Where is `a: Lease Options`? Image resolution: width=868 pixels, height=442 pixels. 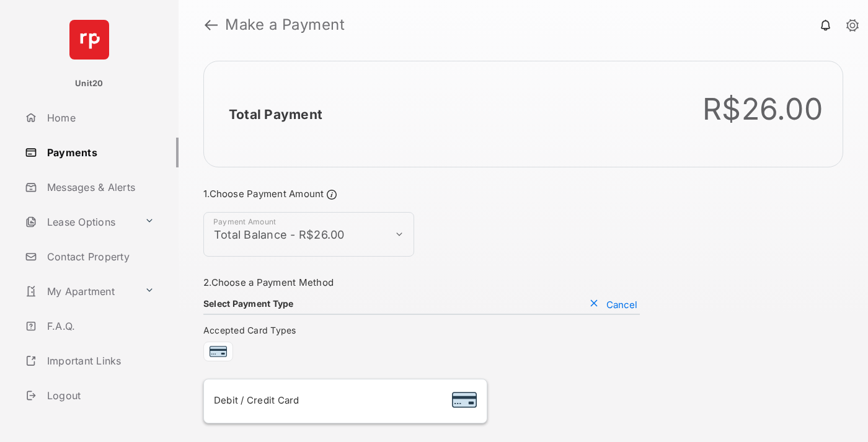 a: Lease Options is located at coordinates (79, 222).